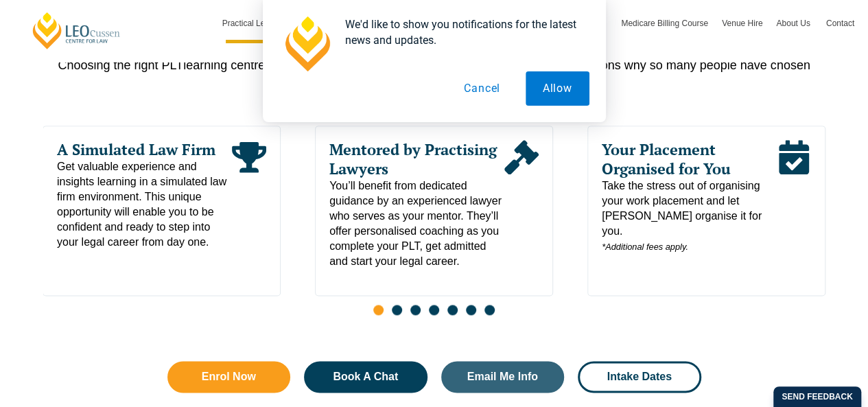 The image size is (868, 407). Describe the element at coordinates (434, 211) in the screenshot. I see `div: 2 / 7` at that location.